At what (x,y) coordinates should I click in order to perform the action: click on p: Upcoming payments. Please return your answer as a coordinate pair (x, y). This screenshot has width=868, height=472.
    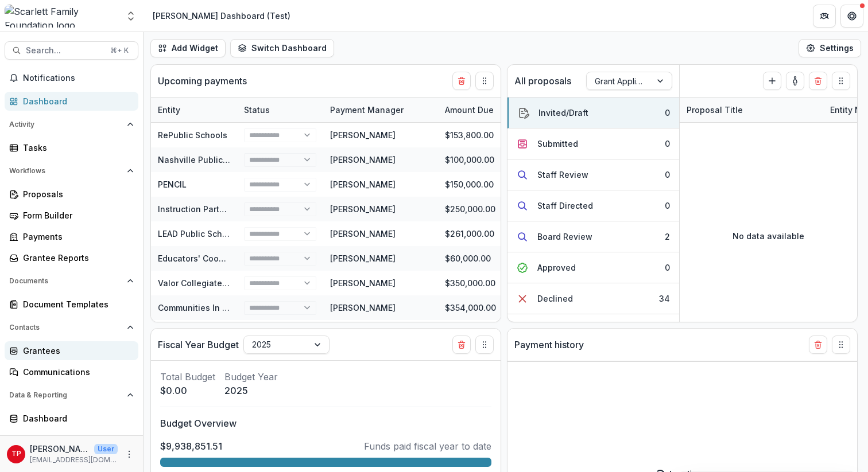
    Looking at the image, I should click on (202, 81).